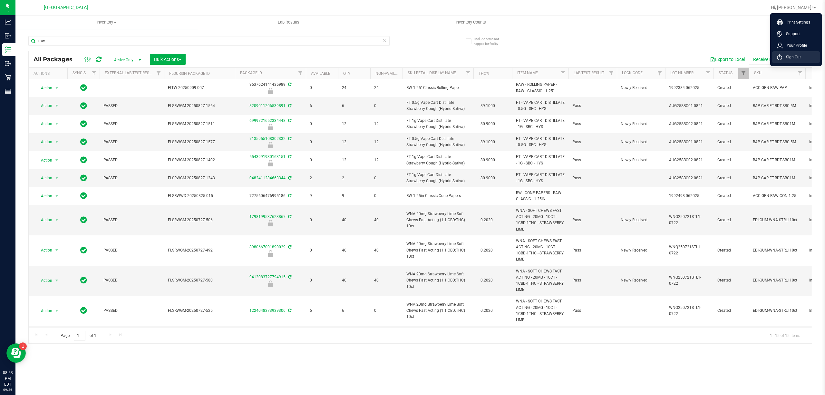 This screenshot has height=395, width=825. What do you see at coordinates (199, 310) in the screenshot?
I see `span: FLSRWGM-20250727-525` at bounding box center [199, 310].